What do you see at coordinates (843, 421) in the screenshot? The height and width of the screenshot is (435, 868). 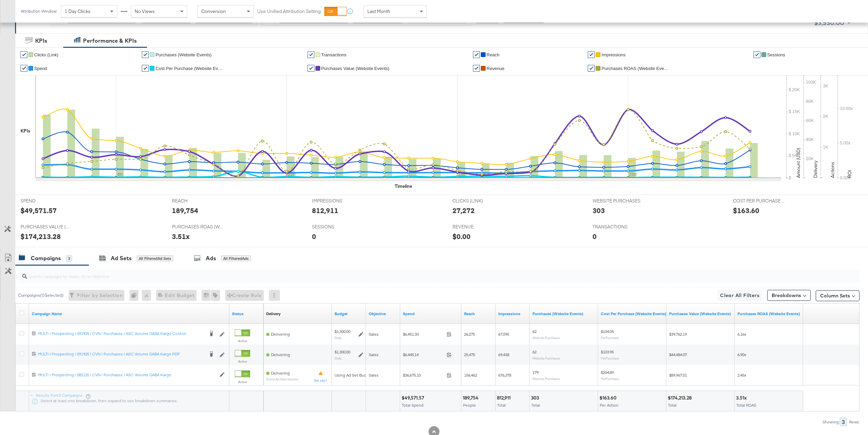 I see `div: 3` at bounding box center [843, 421].